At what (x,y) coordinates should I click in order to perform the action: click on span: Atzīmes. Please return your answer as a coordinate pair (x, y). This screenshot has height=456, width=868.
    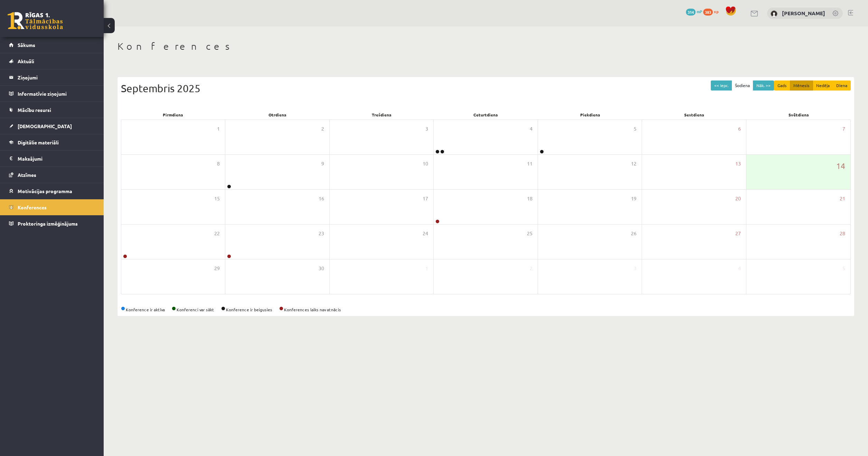
    Looking at the image, I should click on (27, 175).